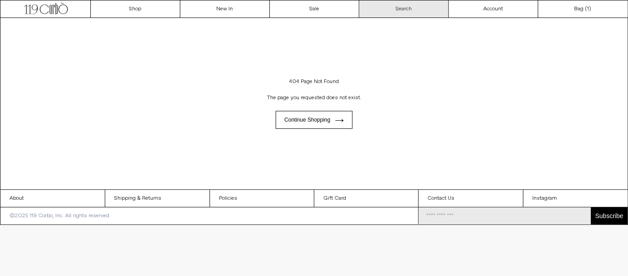  I want to click on a: New In, so click(225, 9).